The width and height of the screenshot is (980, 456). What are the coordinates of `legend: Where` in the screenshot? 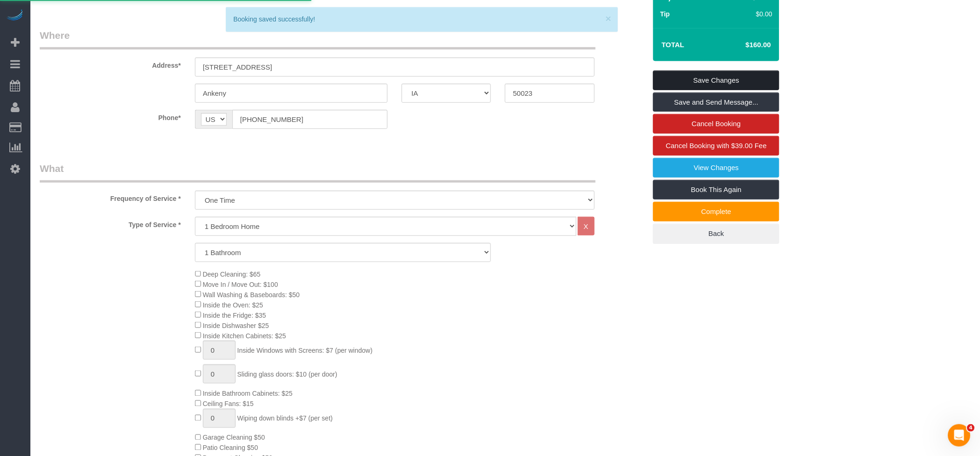 It's located at (318, 39).